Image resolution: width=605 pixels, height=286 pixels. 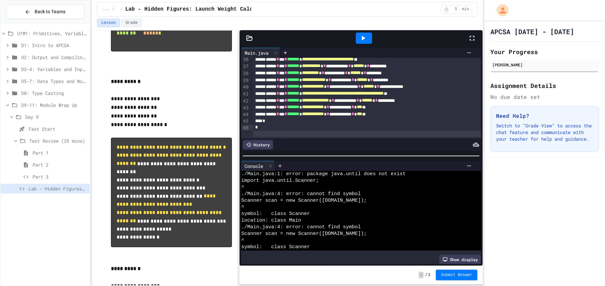 I want to click on span: Part 1, so click(x=60, y=153).